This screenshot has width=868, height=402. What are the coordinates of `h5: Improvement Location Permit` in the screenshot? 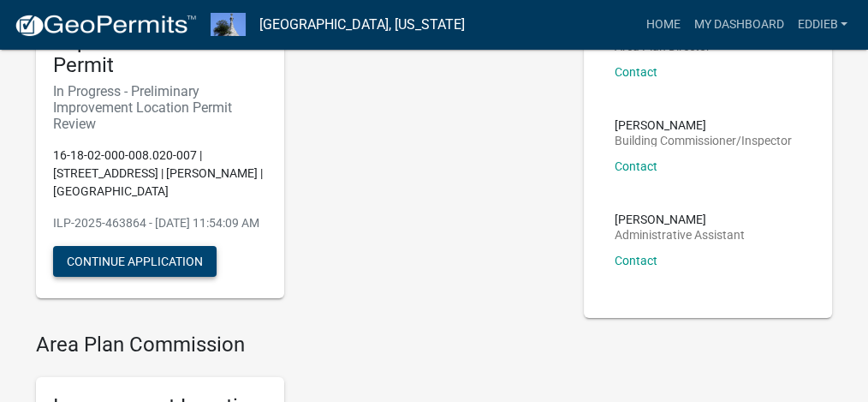 It's located at (160, 54).